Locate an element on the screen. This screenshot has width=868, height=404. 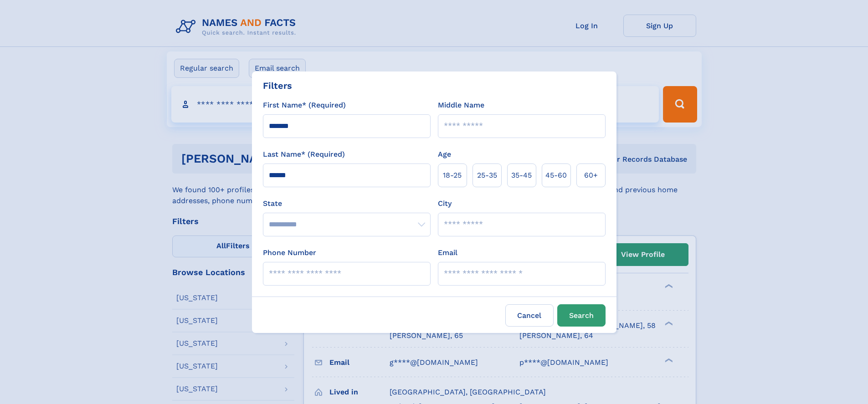
label: Middle Name is located at coordinates (461, 106).